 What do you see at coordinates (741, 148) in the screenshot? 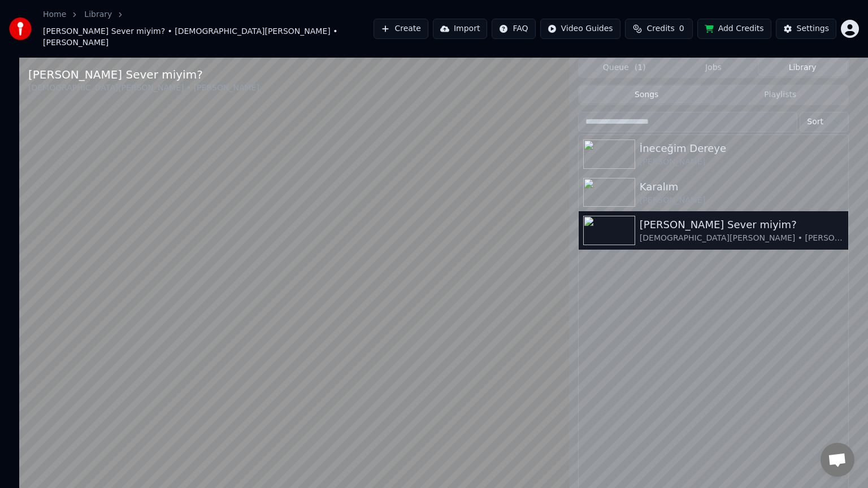
I see `div: İneceğim Dereye` at bounding box center [741, 148].